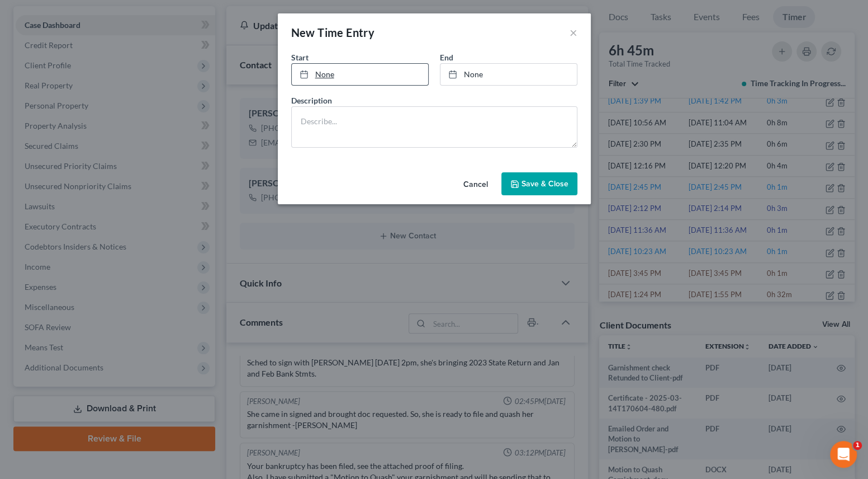 This screenshot has width=868, height=479. Describe the element at coordinates (300, 57) in the screenshot. I see `span: Start` at that location.